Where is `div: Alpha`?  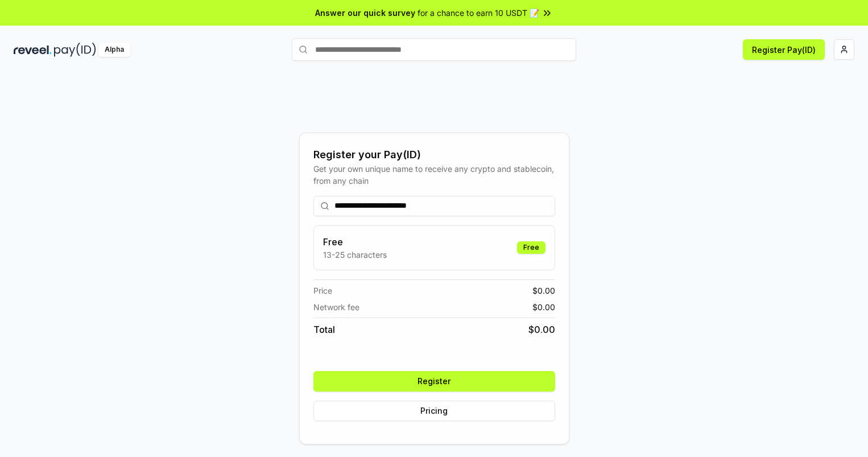
div: Alpha is located at coordinates (115, 50).